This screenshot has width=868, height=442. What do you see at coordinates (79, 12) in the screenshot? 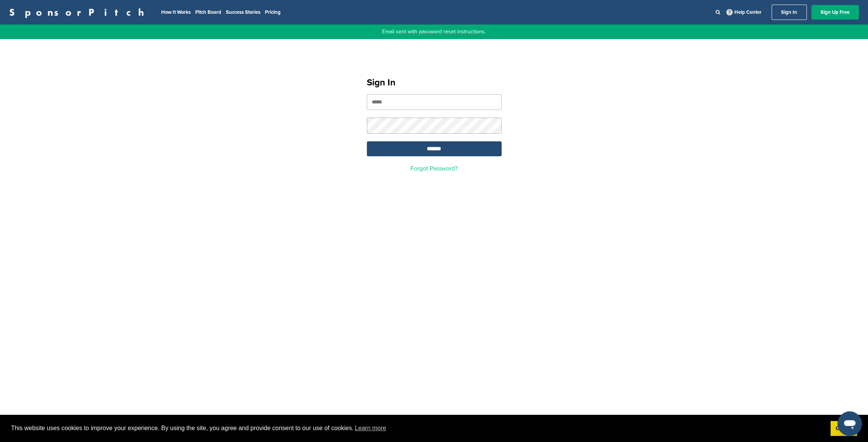
I see `a: SponsorPitch` at bounding box center [79, 12].